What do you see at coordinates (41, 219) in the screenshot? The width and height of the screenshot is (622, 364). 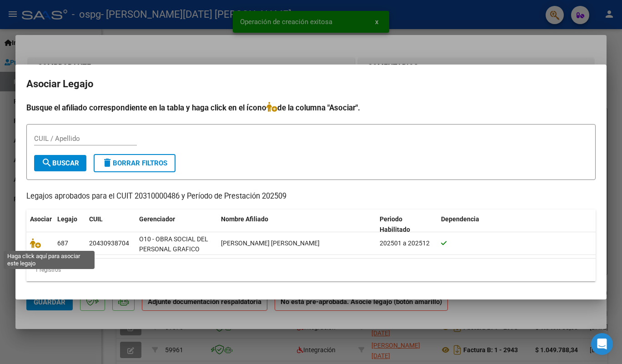 I see `span: Asociar` at bounding box center [41, 219].